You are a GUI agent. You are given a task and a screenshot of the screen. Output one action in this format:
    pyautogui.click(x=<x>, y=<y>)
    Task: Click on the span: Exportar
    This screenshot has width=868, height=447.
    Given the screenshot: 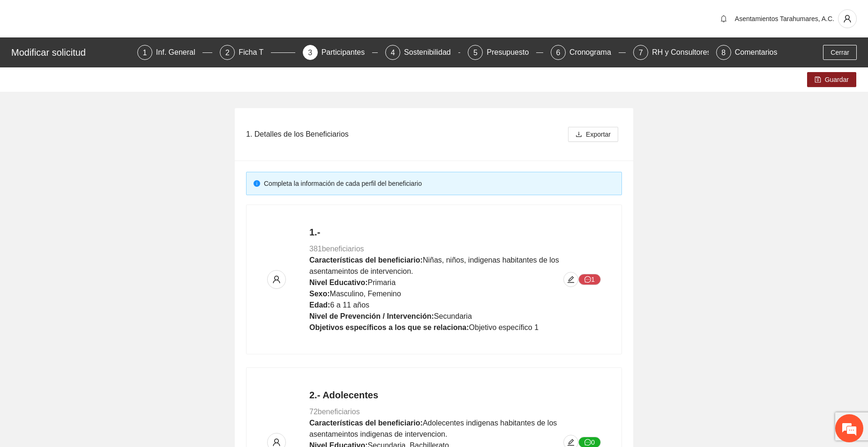 What is the action you would take?
    pyautogui.click(x=598, y=135)
    